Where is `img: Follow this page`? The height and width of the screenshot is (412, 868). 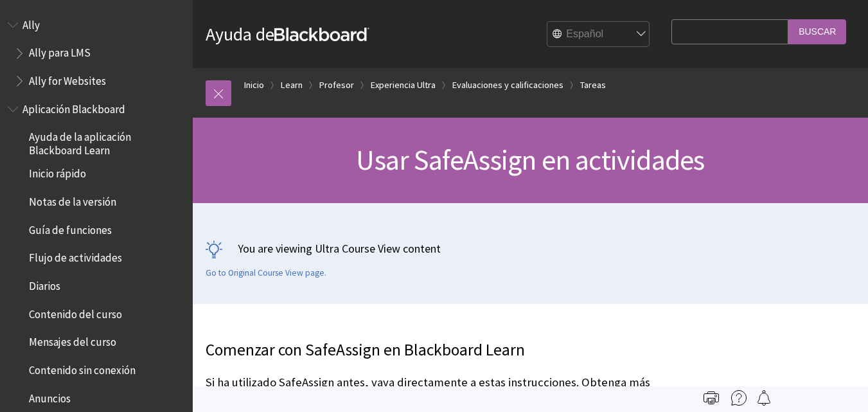 img: Follow this page is located at coordinates (764, 398).